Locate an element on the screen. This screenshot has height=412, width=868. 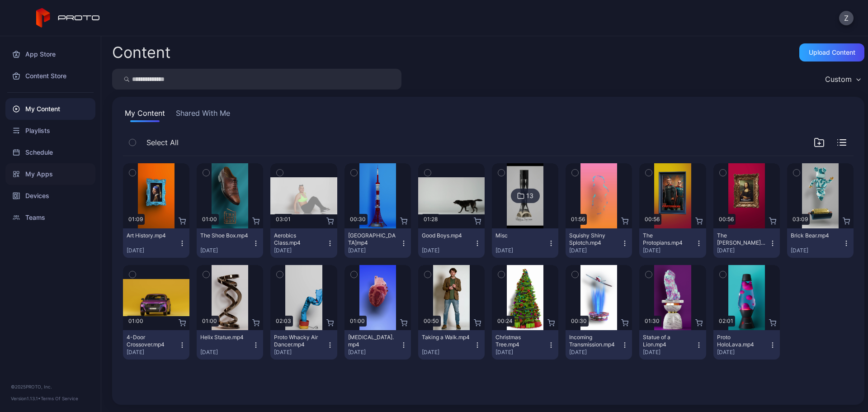
div: Content is located at coordinates (141, 52).